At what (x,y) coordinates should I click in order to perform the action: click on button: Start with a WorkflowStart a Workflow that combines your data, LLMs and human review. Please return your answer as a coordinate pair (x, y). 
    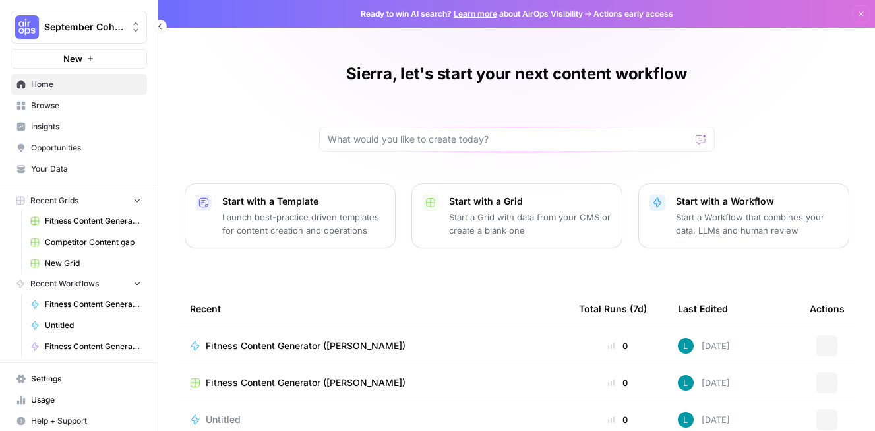
    Looking at the image, I should click on (744, 216).